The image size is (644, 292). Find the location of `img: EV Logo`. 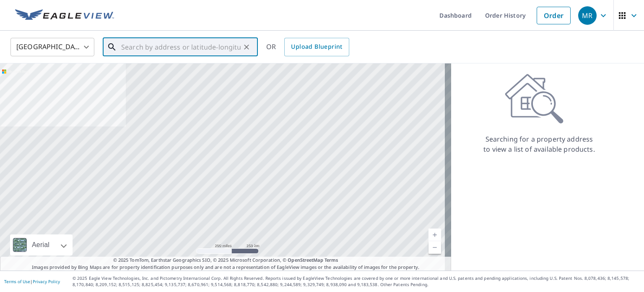

img: EV Logo is located at coordinates (64, 15).